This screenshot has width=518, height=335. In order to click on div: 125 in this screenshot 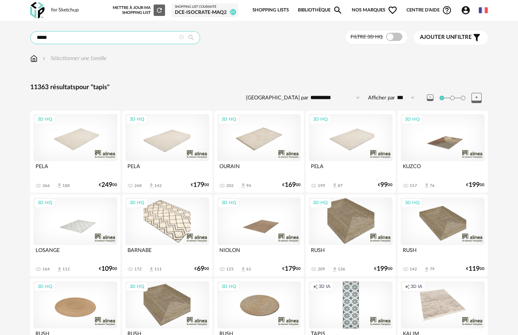, I will do `click(230, 269)`.